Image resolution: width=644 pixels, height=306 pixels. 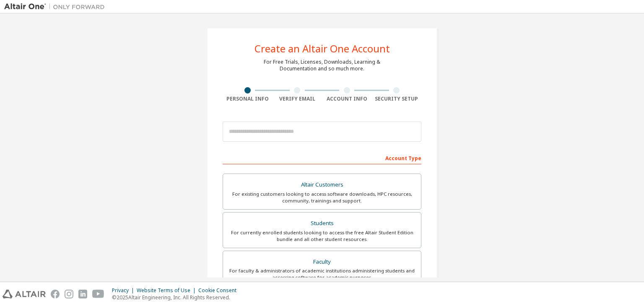 What do you see at coordinates (397, 99) in the screenshot?
I see `div: Security Setup` at bounding box center [397, 99].